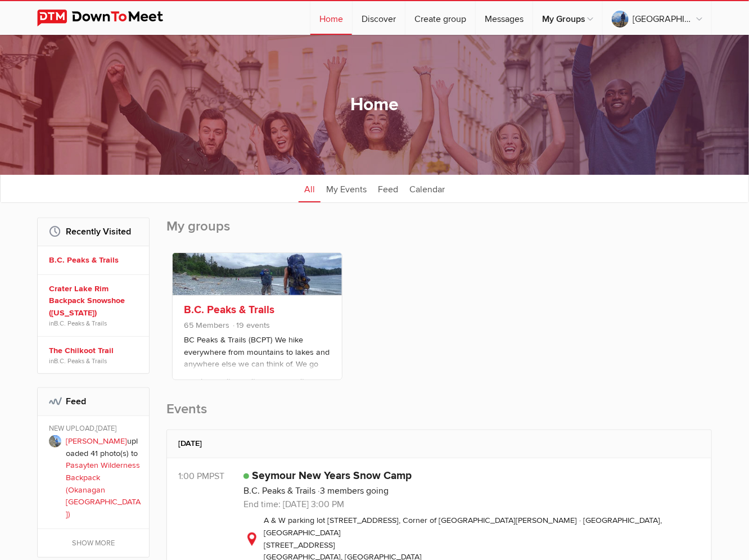 This screenshot has height=560, width=749. What do you see at coordinates (211, 476) in the screenshot?
I see `div: 1:00 PM` at bounding box center [211, 476].